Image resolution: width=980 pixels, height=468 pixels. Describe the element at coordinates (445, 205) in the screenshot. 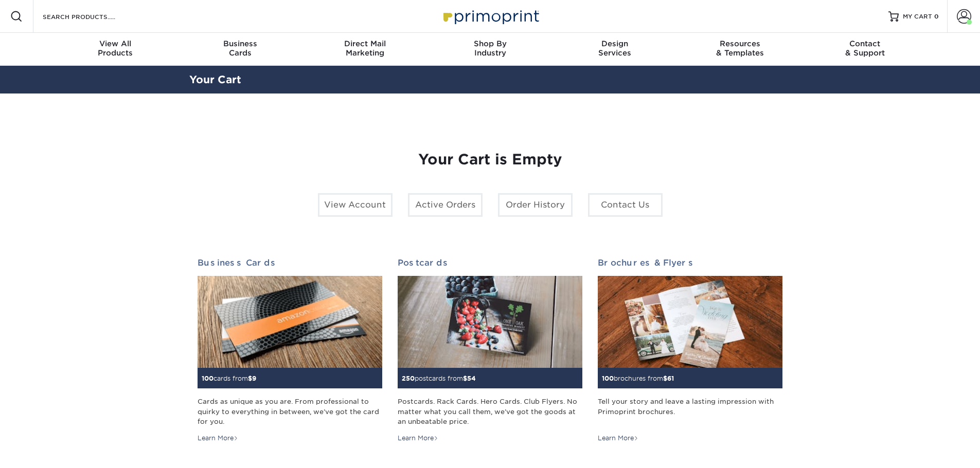

I see `a: Active Orders` at that location.